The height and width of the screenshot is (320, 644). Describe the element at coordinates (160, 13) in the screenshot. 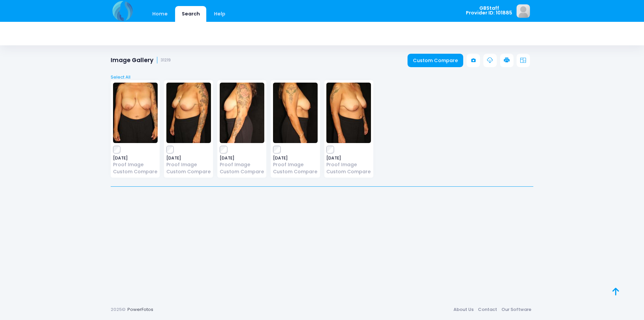

I see `a: Home` at that location.